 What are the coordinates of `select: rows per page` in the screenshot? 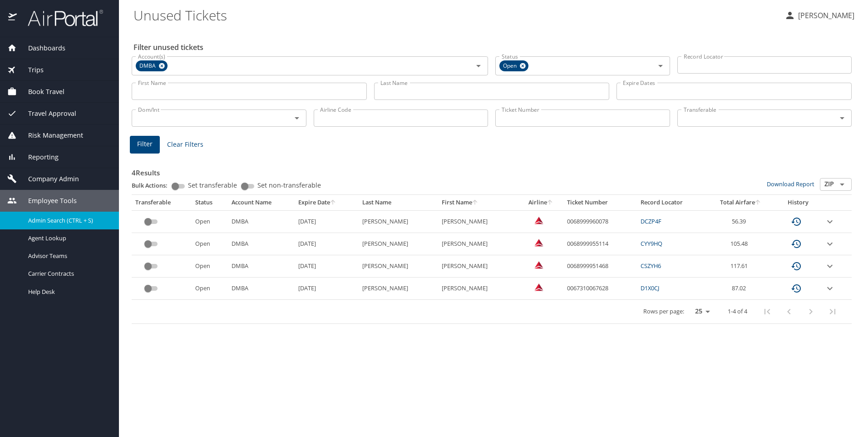 It's located at (700, 311).